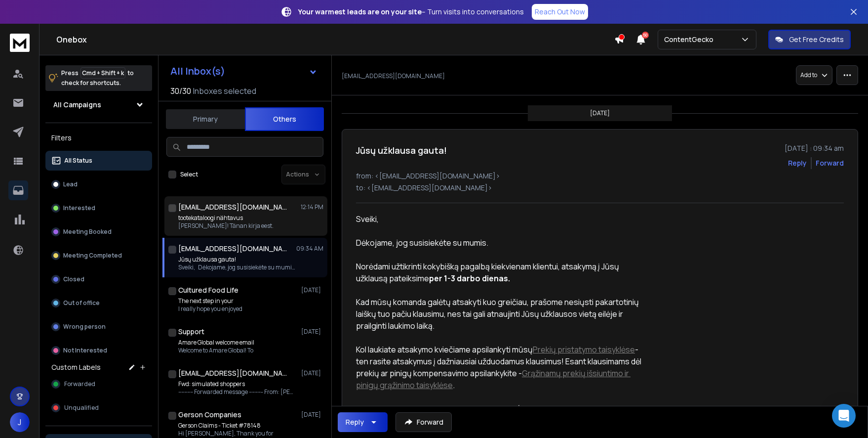 This screenshot has width=868, height=438. I want to click on label: Select, so click(189, 175).